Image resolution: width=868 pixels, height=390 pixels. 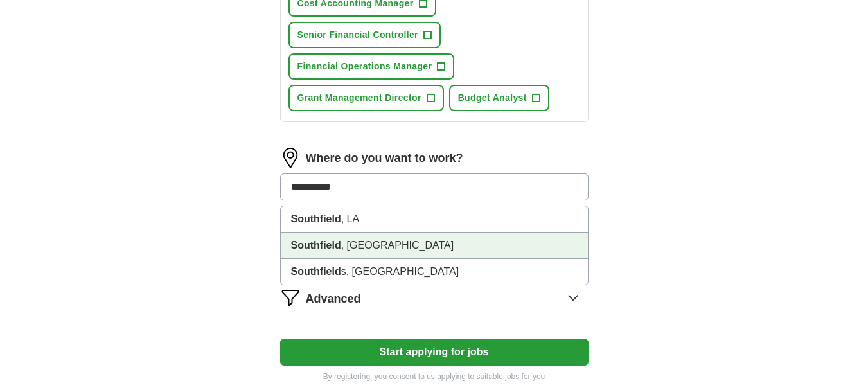 What do you see at coordinates (358, 35) in the screenshot?
I see `span: Senior Financial Controller` at bounding box center [358, 35].